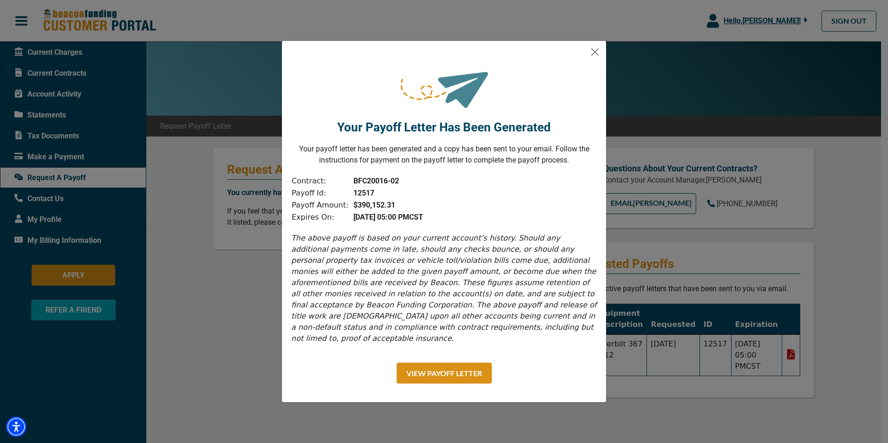 The width and height of the screenshot is (888, 443). I want to click on button: View Payoff Letter, so click(444, 373).